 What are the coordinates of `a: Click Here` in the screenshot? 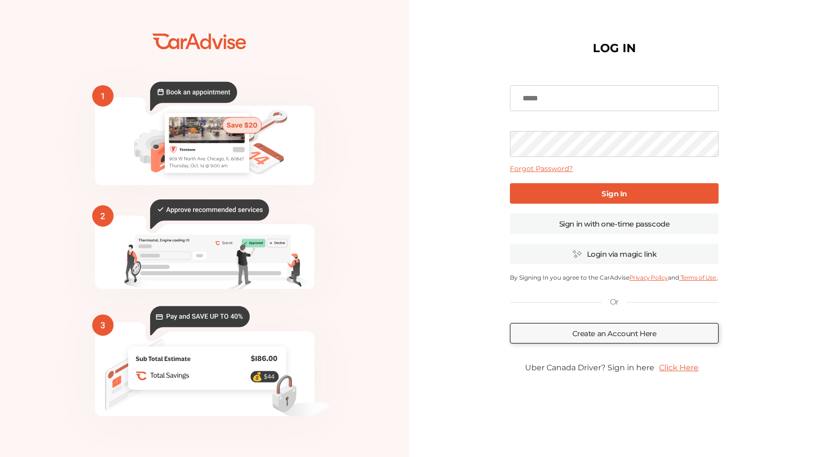 It's located at (678, 367).